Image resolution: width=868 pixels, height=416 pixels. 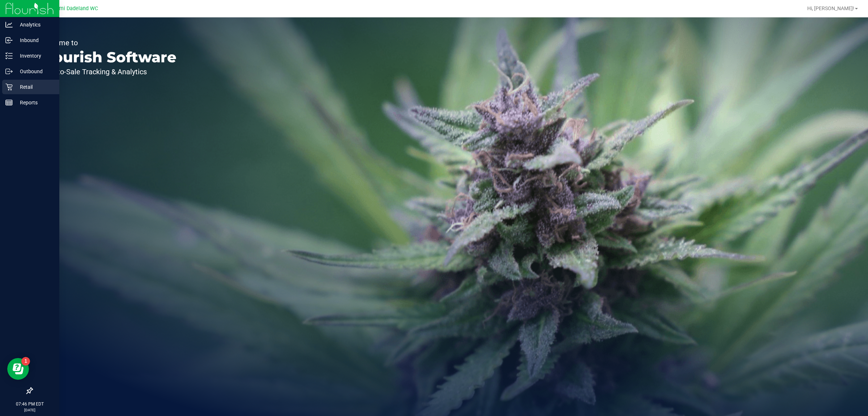 What do you see at coordinates (34, 40) in the screenshot?
I see `p: Inbound` at bounding box center [34, 40].